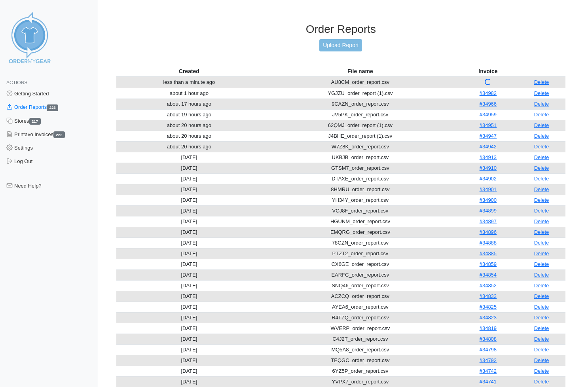 The width and height of the screenshot is (588, 387). I want to click on td: SNQ46_order_report.csv, so click(361, 286).